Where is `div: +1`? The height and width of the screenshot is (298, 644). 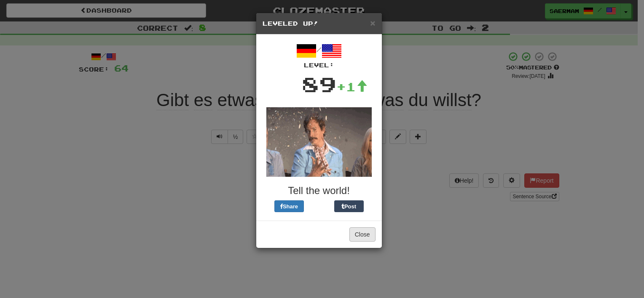
div: +1 is located at coordinates (352, 86).